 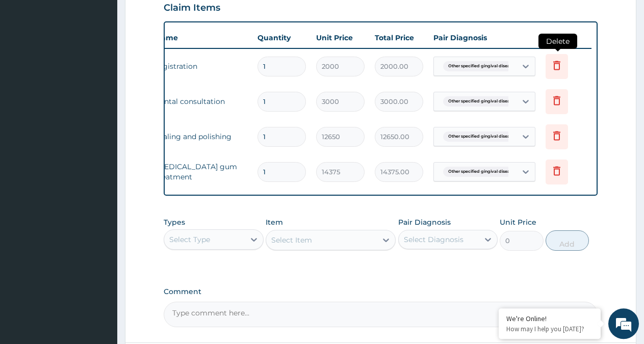 I want to click on label: Item, so click(x=274, y=222).